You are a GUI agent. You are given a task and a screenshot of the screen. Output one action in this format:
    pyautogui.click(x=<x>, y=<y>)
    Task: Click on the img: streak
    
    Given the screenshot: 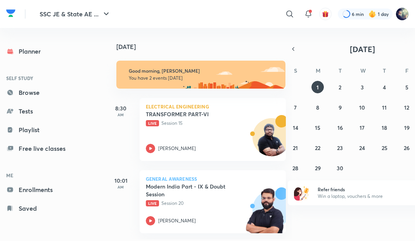 What is the action you would take?
    pyautogui.click(x=372, y=14)
    